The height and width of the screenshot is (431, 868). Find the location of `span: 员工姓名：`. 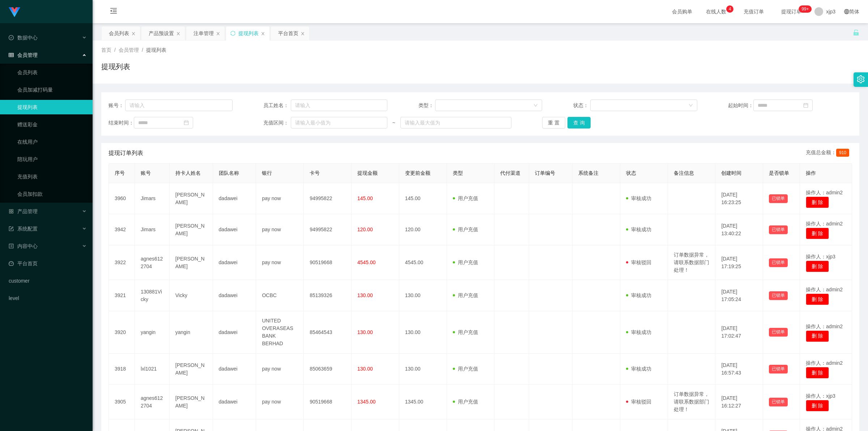

span: 员工姓名： is located at coordinates (277, 105).